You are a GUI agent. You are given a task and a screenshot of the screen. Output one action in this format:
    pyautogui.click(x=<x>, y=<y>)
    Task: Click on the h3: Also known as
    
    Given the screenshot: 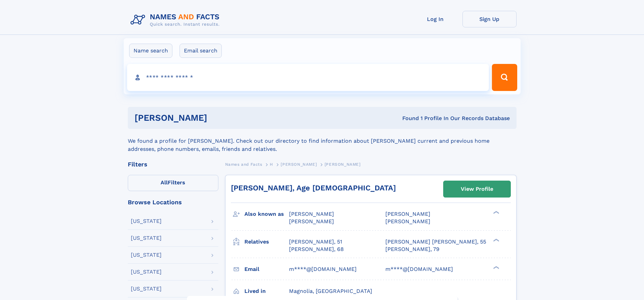 What is the action you would take?
    pyautogui.click(x=267, y=214)
    